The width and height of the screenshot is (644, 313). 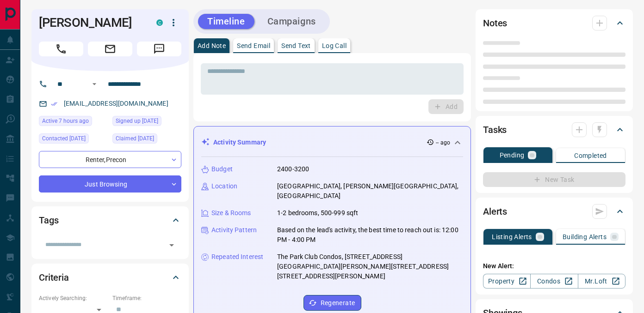 I want to click on p: Add Note, so click(x=211, y=46).